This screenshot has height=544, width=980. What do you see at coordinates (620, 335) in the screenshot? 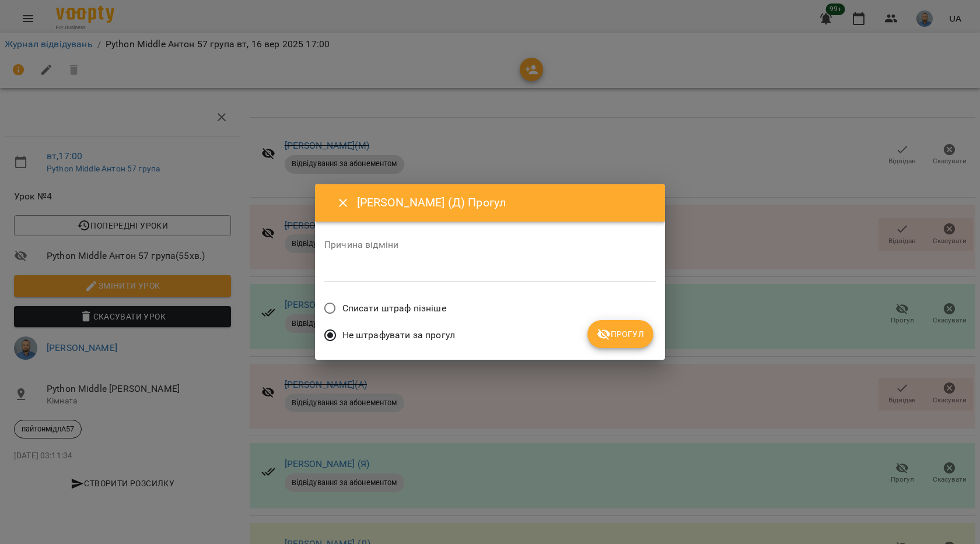
I see `button: Прогул` at bounding box center [620, 335].